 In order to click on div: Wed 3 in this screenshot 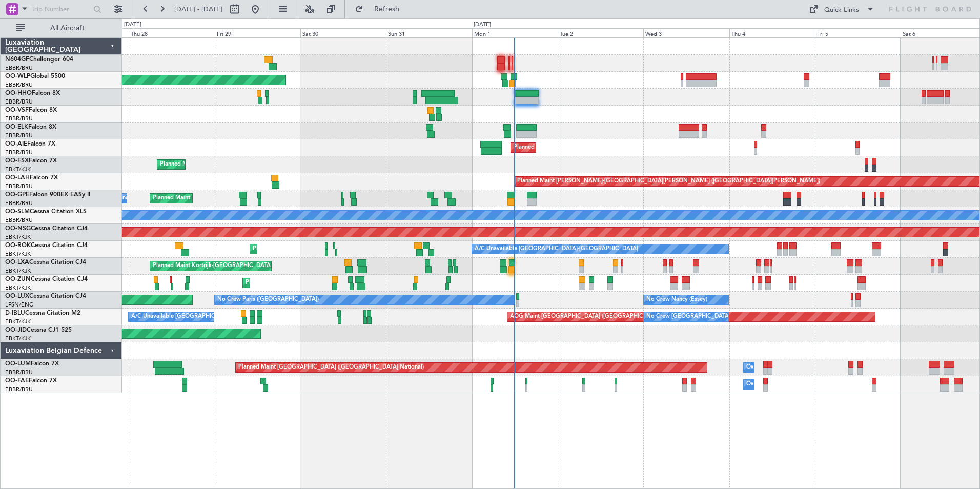, I will do `click(686, 33)`.